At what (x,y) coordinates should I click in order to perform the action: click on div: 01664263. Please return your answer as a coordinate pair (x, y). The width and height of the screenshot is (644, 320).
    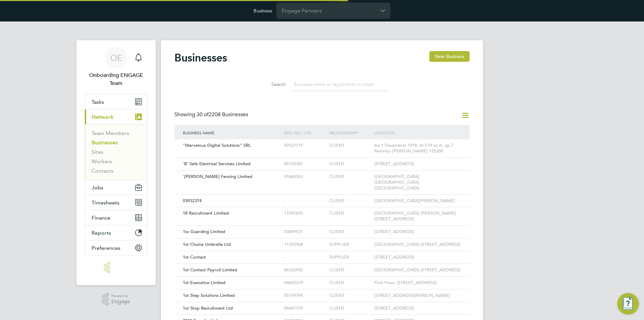
    Looking at the image, I should click on (305, 177).